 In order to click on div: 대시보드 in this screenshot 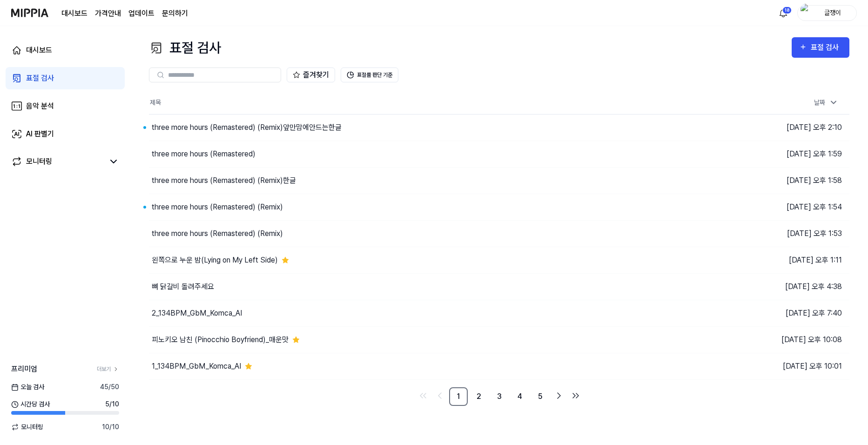, I will do `click(39, 50)`.